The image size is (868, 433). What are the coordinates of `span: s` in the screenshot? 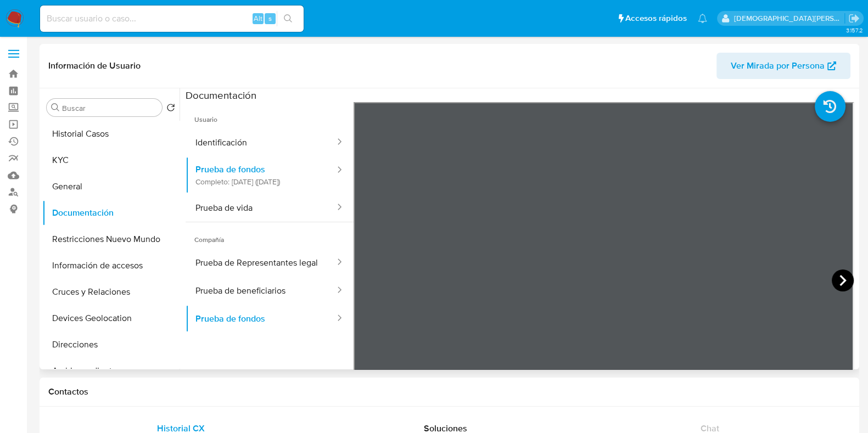 It's located at (270, 18).